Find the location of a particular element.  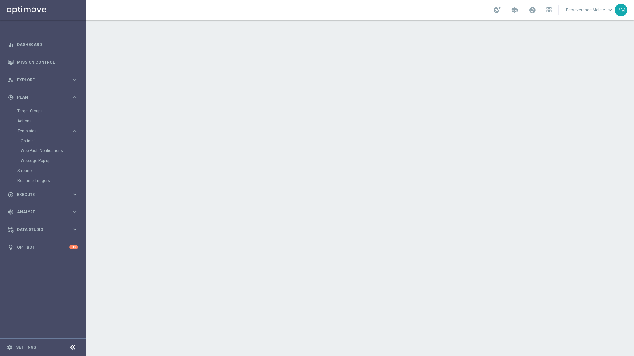

div: Target Groups is located at coordinates (51, 111).